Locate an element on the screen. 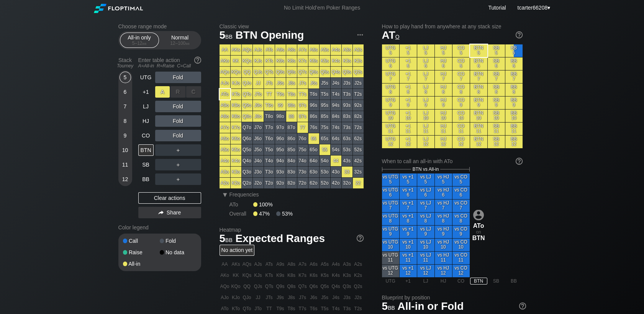  div: SB 7 is located at coordinates (496, 77).